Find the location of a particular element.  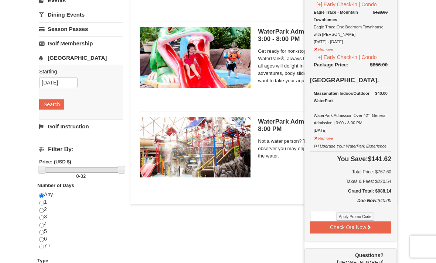

h5: Grand Total: $988.14 is located at coordinates (351, 192).